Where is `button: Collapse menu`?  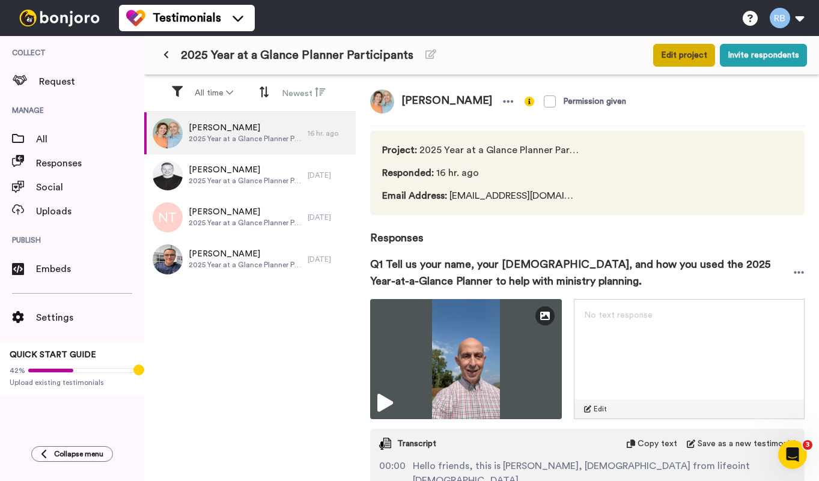 button: Collapse menu is located at coordinates (72, 454).